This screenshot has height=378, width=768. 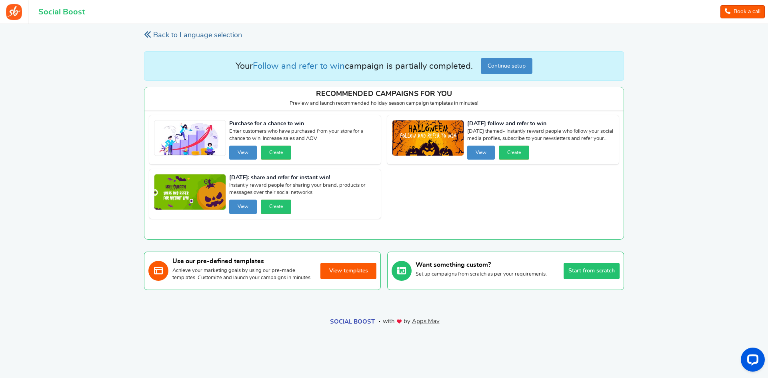 What do you see at coordinates (591, 271) in the screenshot?
I see `button: Start from scratch` at bounding box center [591, 271].